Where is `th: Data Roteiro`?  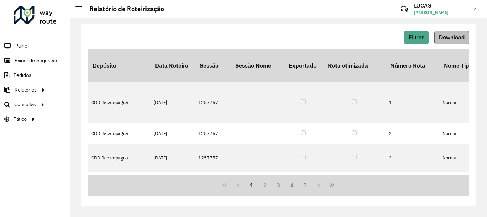
th: Data Roteiro is located at coordinates (172, 65).